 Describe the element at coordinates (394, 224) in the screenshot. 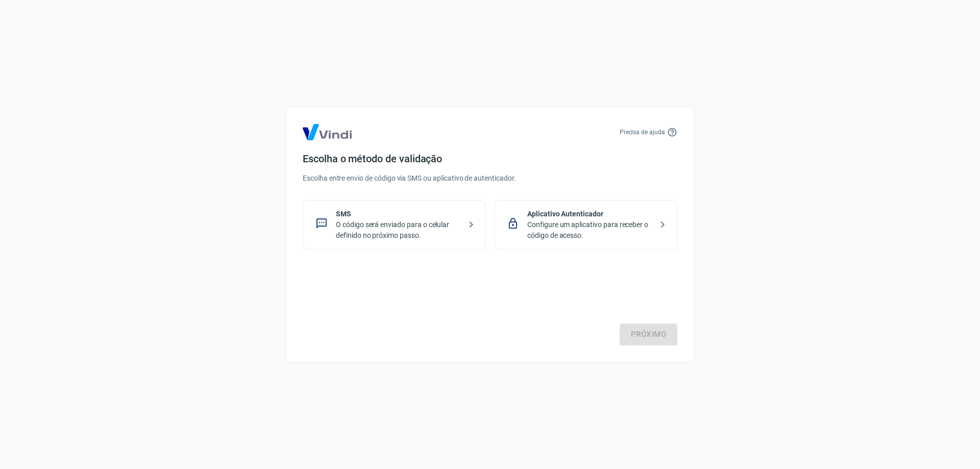

I see `div: SMSO código será enviado para o celular definido no próximo passo.` at that location.